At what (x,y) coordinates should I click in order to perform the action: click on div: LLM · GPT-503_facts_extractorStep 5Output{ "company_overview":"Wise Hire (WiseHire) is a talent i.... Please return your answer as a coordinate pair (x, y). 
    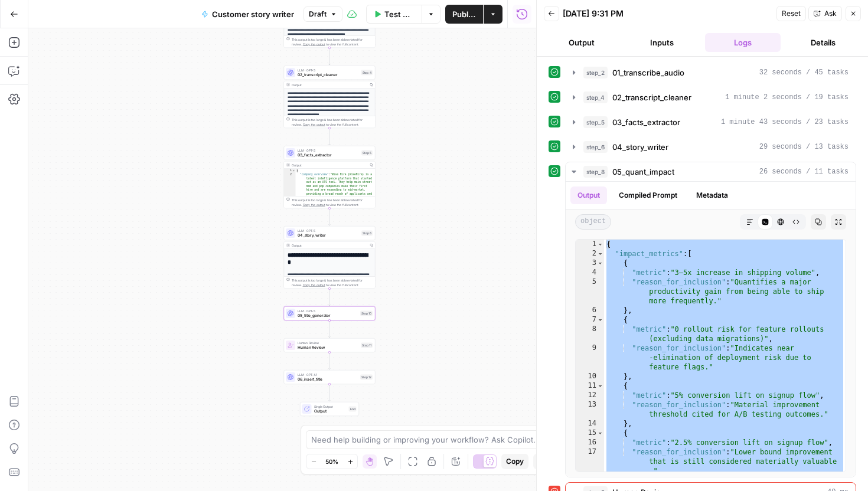
    Looking at the image, I should click on (330, 177).